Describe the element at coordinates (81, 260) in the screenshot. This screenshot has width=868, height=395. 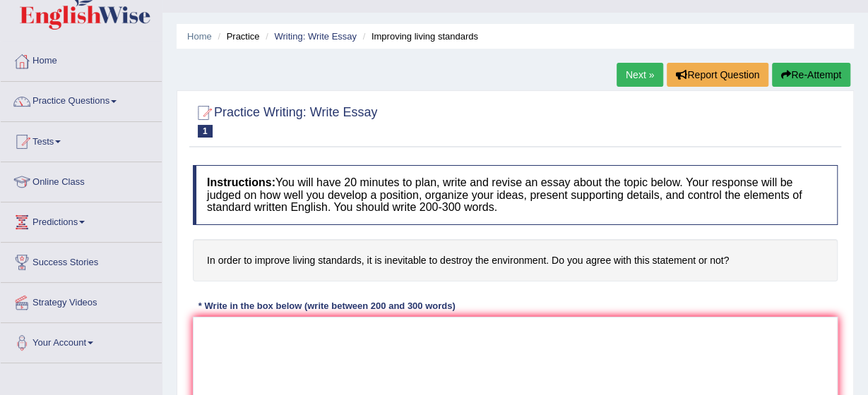
I see `a: Success Stories` at that location.